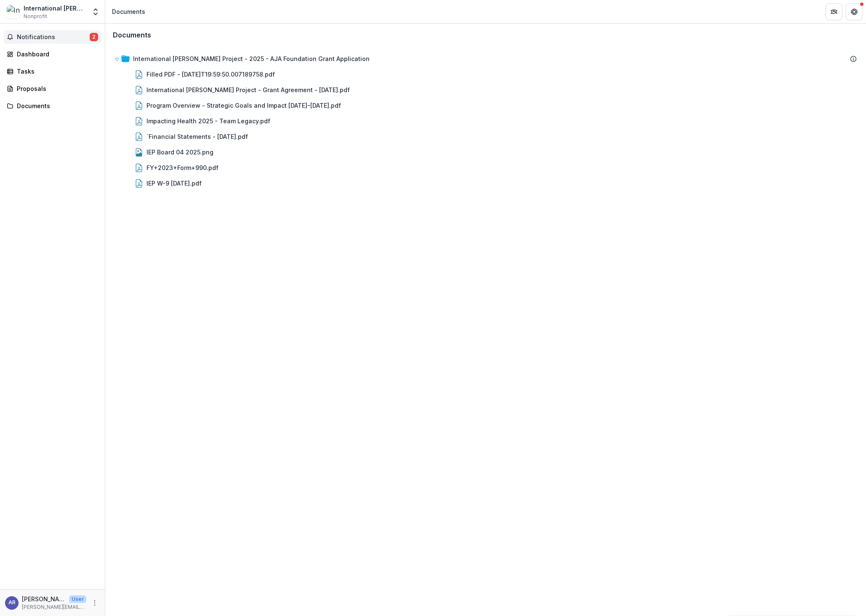  What do you see at coordinates (854, 12) in the screenshot?
I see `button: Get Help` at bounding box center [854, 12].